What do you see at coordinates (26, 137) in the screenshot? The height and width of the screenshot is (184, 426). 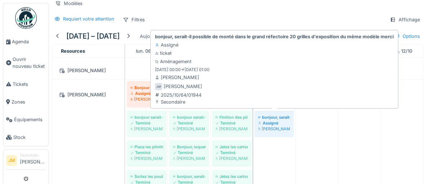 I see `a: Stock` at bounding box center [26, 137].